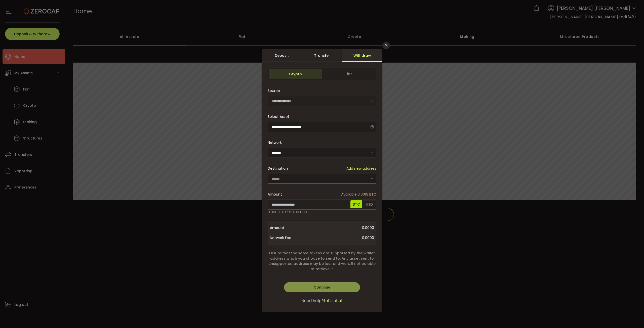 Image resolution: width=644 pixels, height=328 pixels. Describe the element at coordinates (386, 46) in the screenshot. I see `button: Close` at that location.